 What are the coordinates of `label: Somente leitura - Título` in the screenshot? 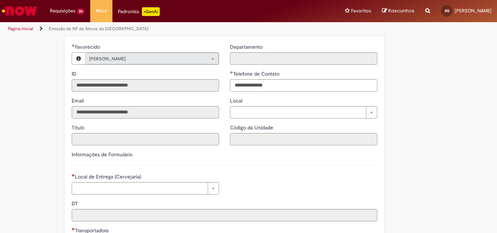 It's located at (79, 128).